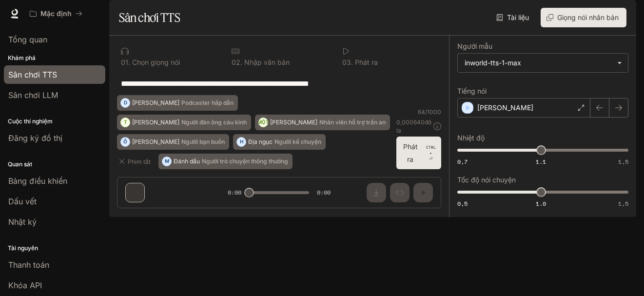 This screenshot has height=296, width=644. What do you see at coordinates (139, 162) in the screenshot?
I see `font: Phím tắt` at bounding box center [139, 162].